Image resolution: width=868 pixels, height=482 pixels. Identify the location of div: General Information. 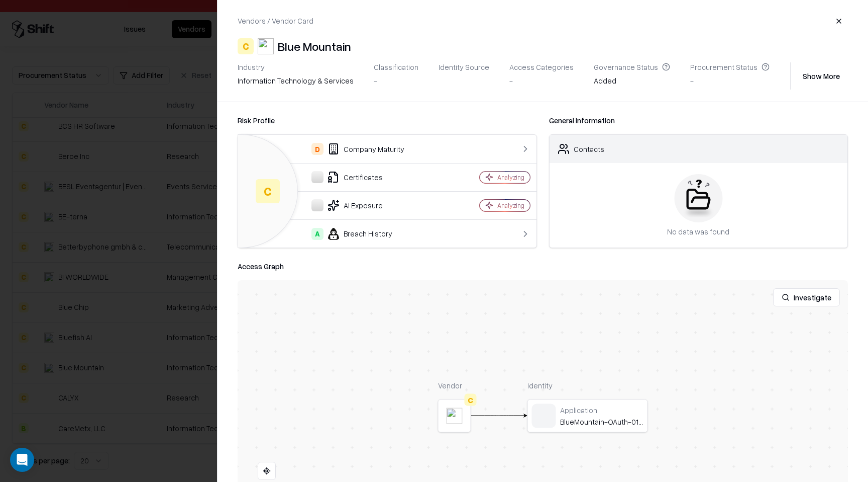
(699, 120).